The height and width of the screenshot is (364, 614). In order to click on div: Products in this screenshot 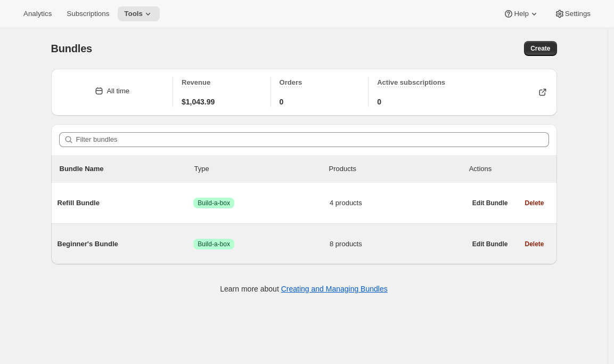, I will do `click(396, 169)`.